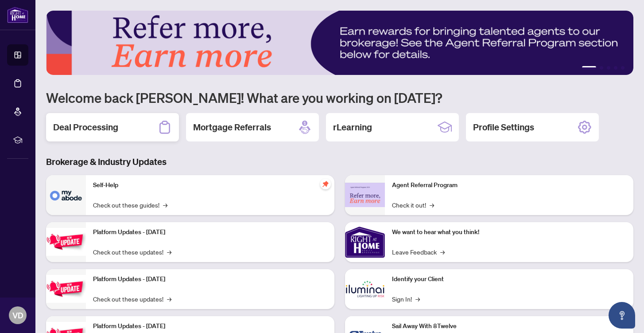 The height and width of the screenshot is (333, 644). What do you see at coordinates (509, 232) in the screenshot?
I see `p: We want to hear what you think!` at bounding box center [509, 232].